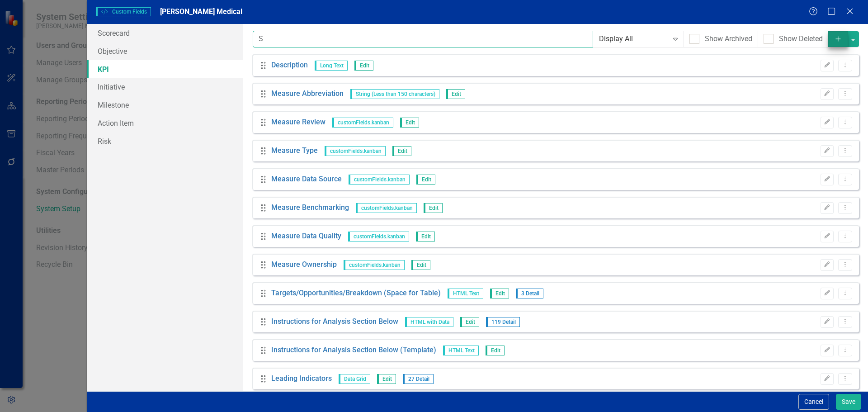  What do you see at coordinates (306, 237) in the screenshot?
I see `a: Measure Data Quality` at bounding box center [306, 237].